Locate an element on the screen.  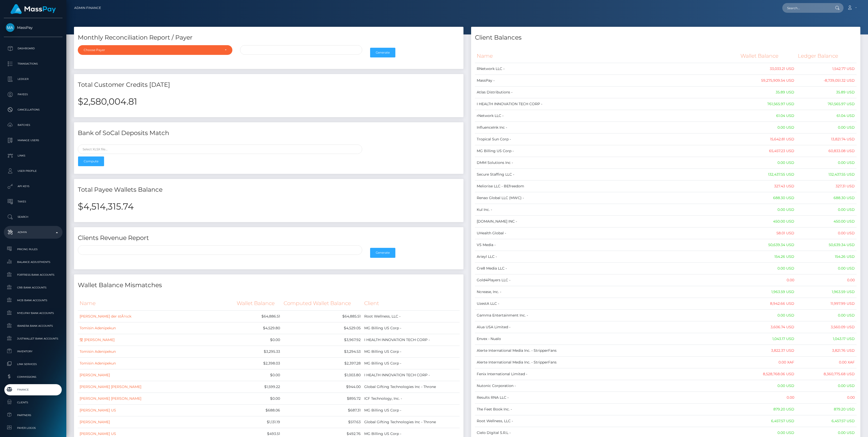
span: Finance is located at coordinates (33, 389).